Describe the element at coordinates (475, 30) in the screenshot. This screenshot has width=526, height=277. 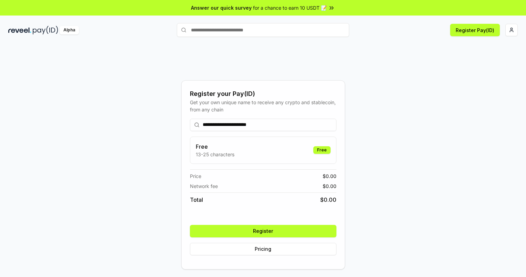
I see `button: Register Pay(ID)` at that location.